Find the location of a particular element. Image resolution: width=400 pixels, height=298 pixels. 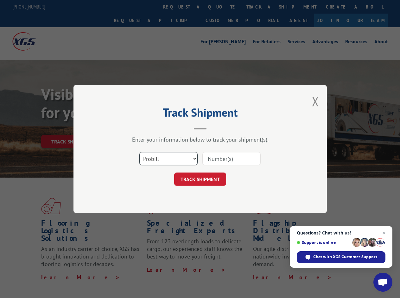

span: Chat with XGS Customer Support is located at coordinates (345, 257).